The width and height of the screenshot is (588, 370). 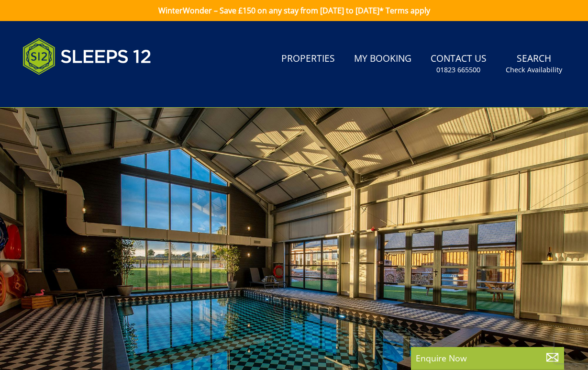 I want to click on img: Sleeps 12, so click(x=87, y=56).